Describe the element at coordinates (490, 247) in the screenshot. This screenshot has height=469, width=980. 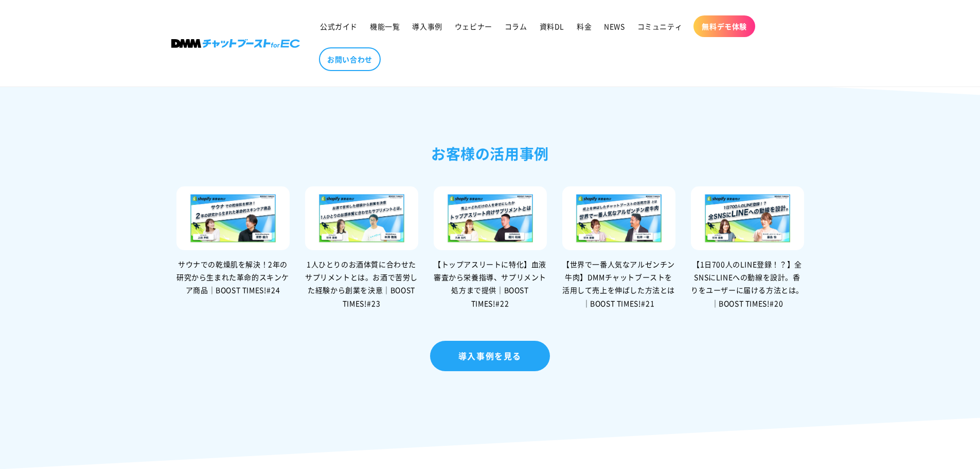
I see `a: 【トップアスリートに特化】血液審査から栄養指導、サプリメント処方まで提供｜BOOST TIMES!#22 【トップアスリートに特化】血液審査から栄養指導、サプリメント処方まで提供｜BOOST T...` at that location.